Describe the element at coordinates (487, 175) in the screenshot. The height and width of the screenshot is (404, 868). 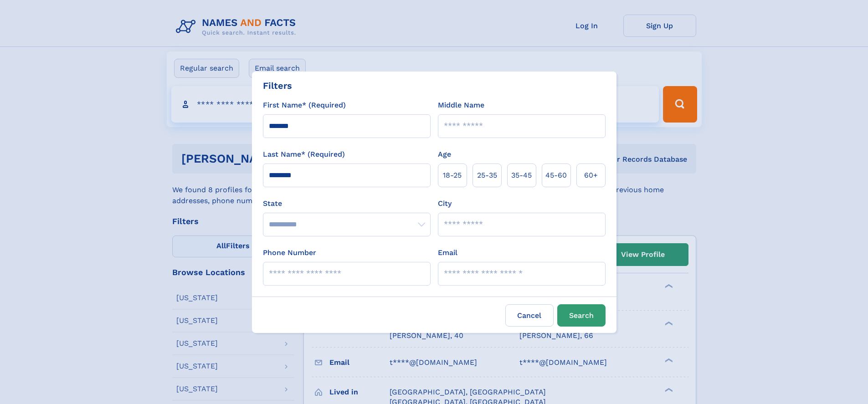
I see `span: 25‑35` at that location.